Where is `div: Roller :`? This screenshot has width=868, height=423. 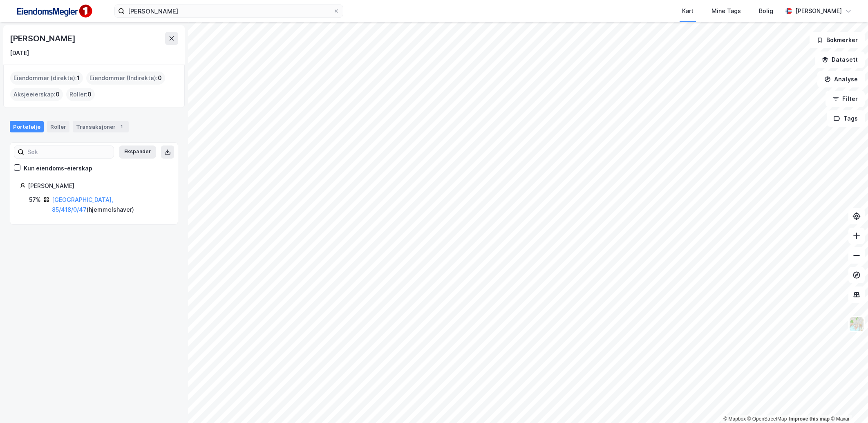 div: Roller : is located at coordinates (80, 95).